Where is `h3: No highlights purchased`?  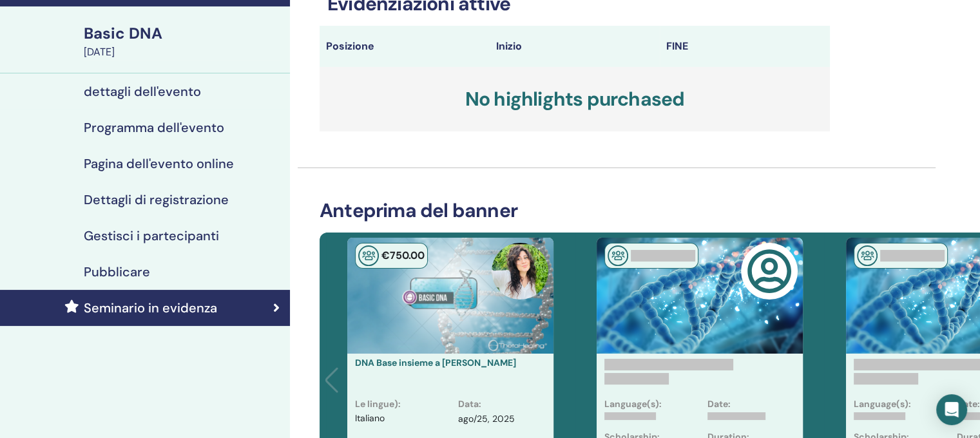
h3: No highlights purchased is located at coordinates (575, 100).